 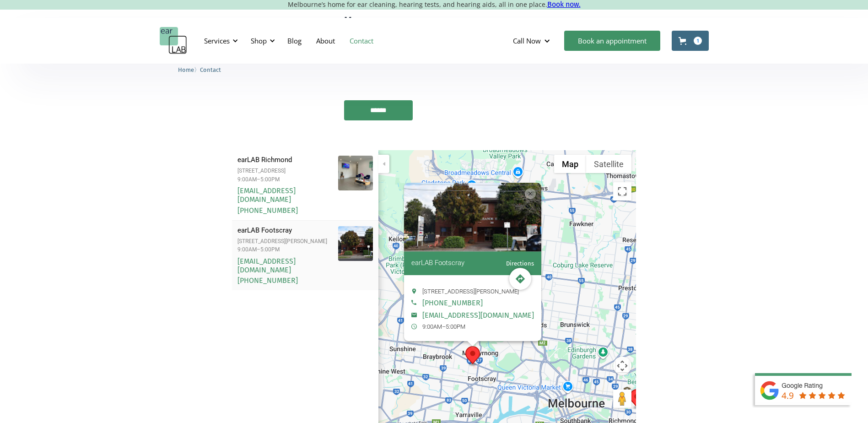 What do you see at coordinates (186, 70) in the screenshot?
I see `span: Home` at bounding box center [186, 70].